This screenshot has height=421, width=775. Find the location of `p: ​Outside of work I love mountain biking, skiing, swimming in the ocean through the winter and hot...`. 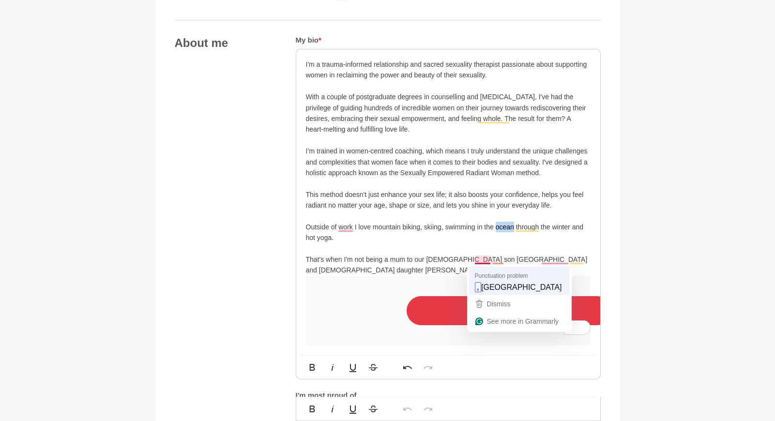

p: ​Outside of work I love mountain biking, skiing, swimming in the ocean through the winter and hot... is located at coordinates (448, 232).